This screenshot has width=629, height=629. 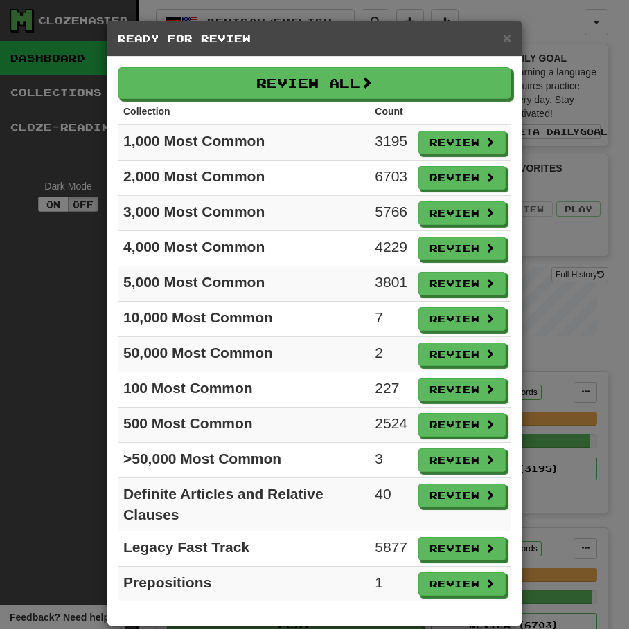 What do you see at coordinates (243, 143) in the screenshot?
I see `td: 1,000 Most Common` at bounding box center [243, 143].